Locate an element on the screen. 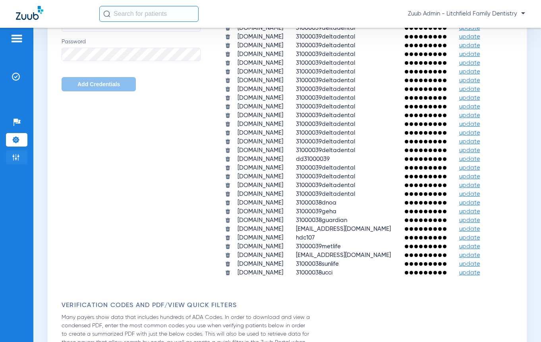  span: 31000038guardian is located at coordinates (321, 220).